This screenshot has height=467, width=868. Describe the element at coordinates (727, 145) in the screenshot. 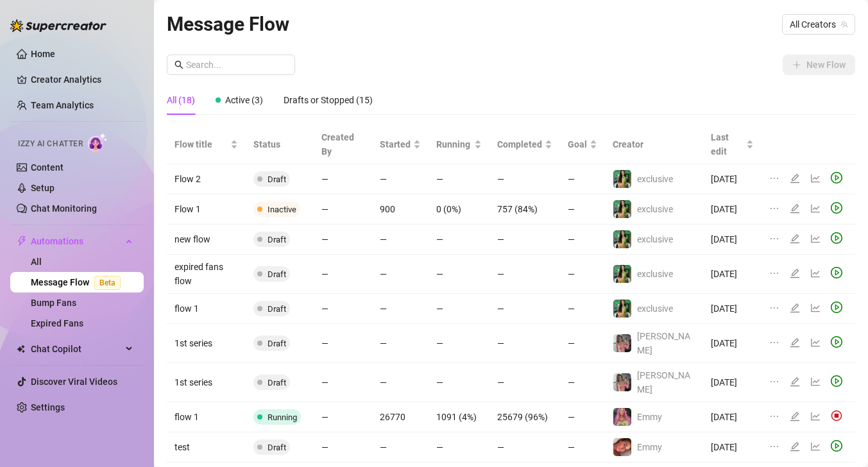

I see `span: Last edit` at that location.